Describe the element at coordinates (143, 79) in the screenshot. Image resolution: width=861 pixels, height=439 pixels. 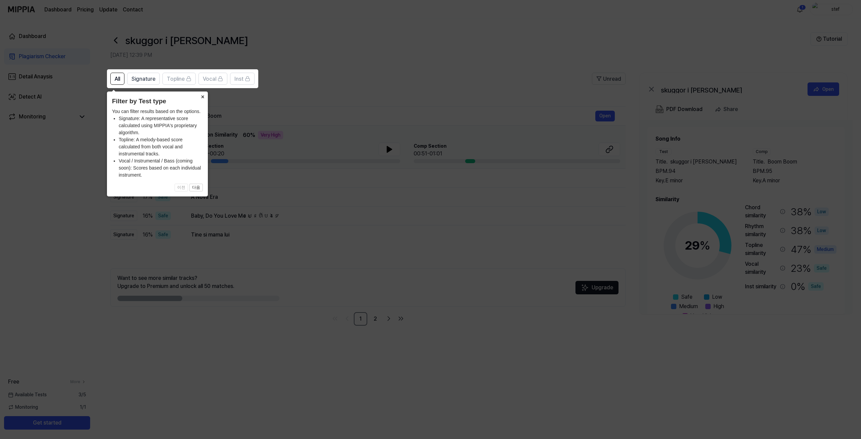
I see `span: Signature` at that location.